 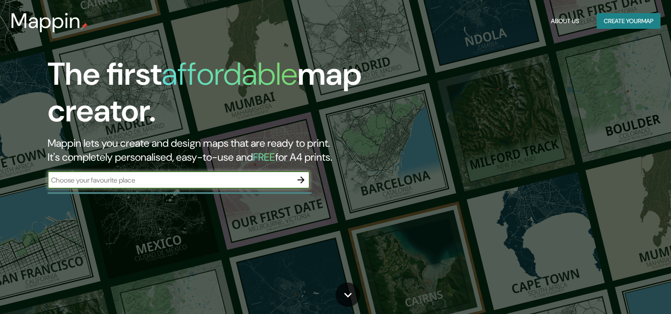 I want to click on h3: Mappin, so click(x=45, y=21).